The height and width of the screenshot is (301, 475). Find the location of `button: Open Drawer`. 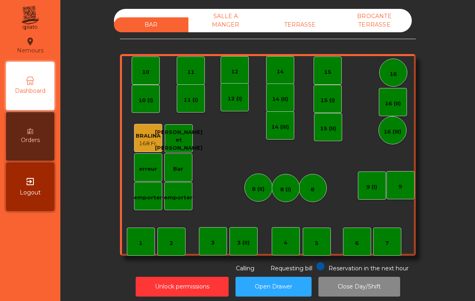

button: Open Drawer is located at coordinates (274, 286).